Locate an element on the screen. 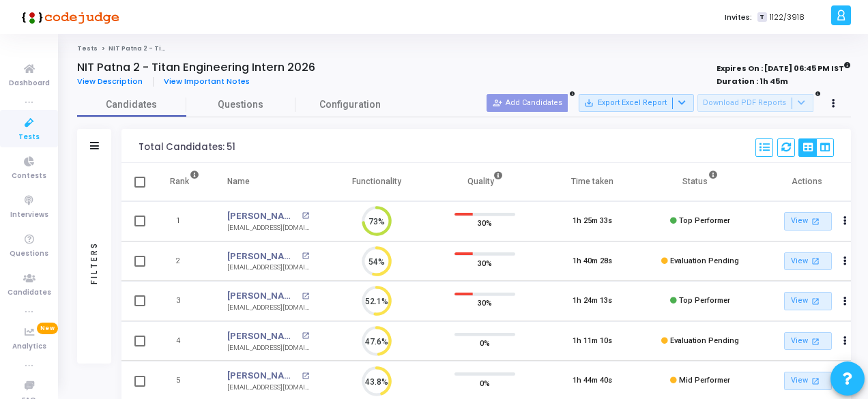 This screenshot has width=868, height=399. button: Add Candidates is located at coordinates (527, 103).